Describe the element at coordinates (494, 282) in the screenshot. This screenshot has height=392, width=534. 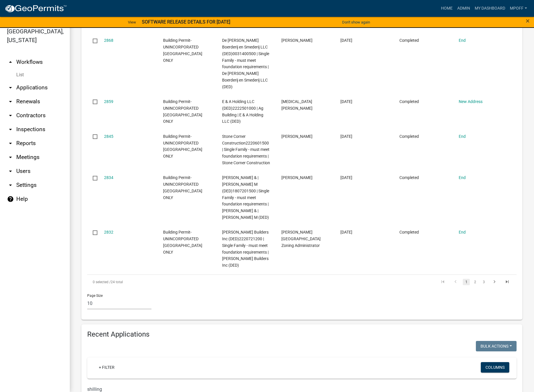
I see `a: go to next page` at that location.